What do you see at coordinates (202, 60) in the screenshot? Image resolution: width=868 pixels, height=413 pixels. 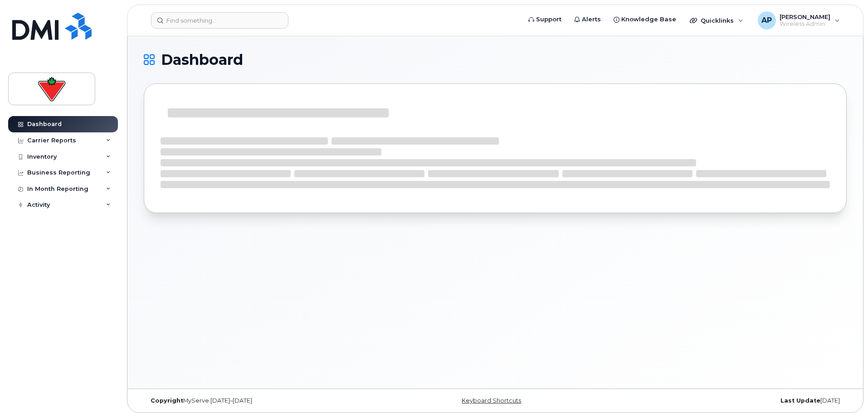 I see `span: Dashboard` at bounding box center [202, 60].